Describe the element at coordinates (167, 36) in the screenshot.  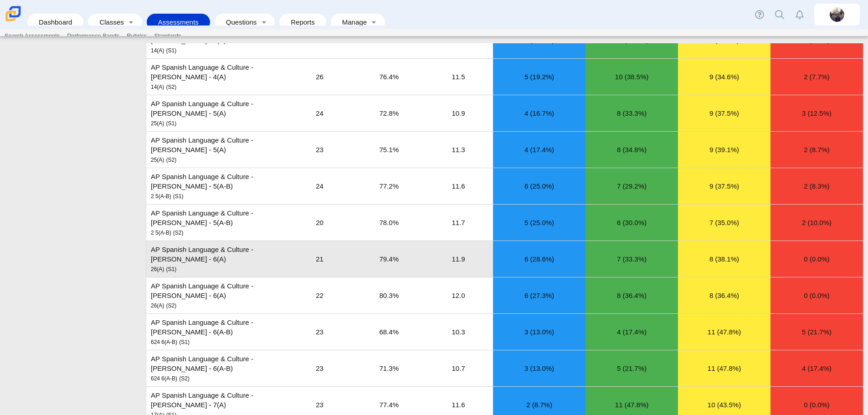
I see `a: Standards` at that location.